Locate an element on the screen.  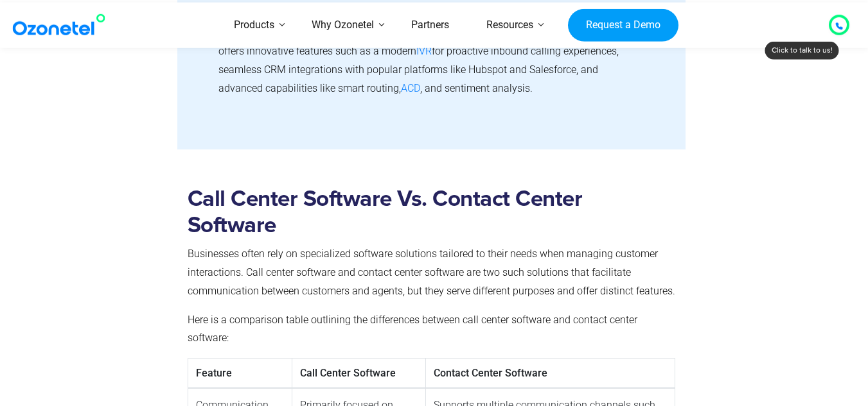
th: Feature is located at coordinates (240, 373).